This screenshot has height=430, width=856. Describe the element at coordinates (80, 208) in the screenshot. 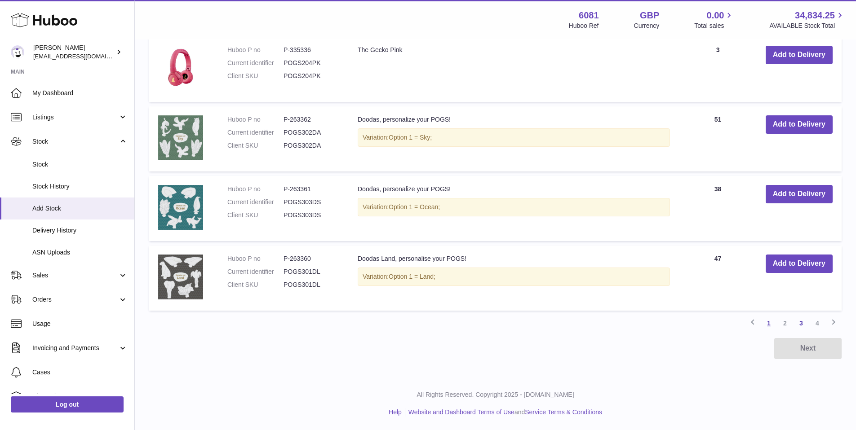

I see `span: Add Stock` at that location.